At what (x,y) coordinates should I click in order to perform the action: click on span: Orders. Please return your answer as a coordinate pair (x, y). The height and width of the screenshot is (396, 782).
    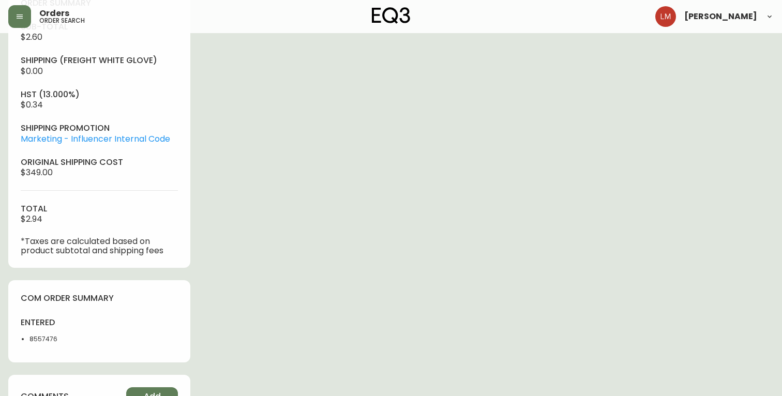
    Looking at the image, I should click on (54, 13).